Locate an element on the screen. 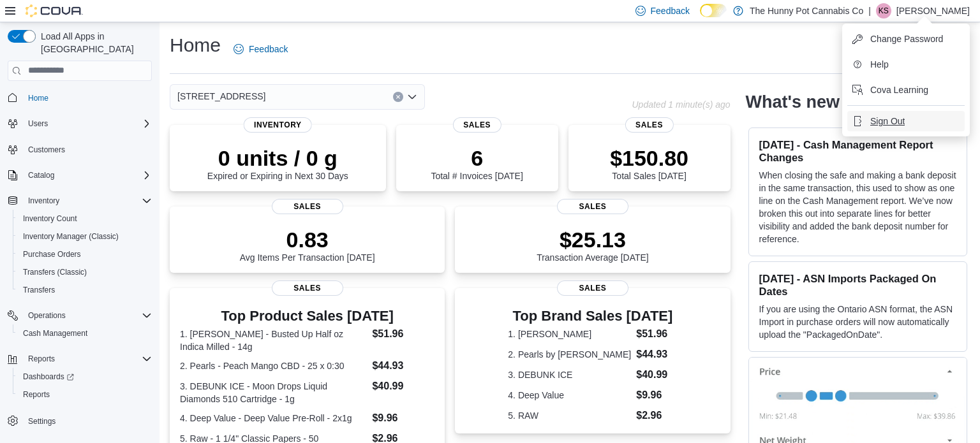 This screenshot has width=980, height=443. h2: What's new is located at coordinates (793, 102).